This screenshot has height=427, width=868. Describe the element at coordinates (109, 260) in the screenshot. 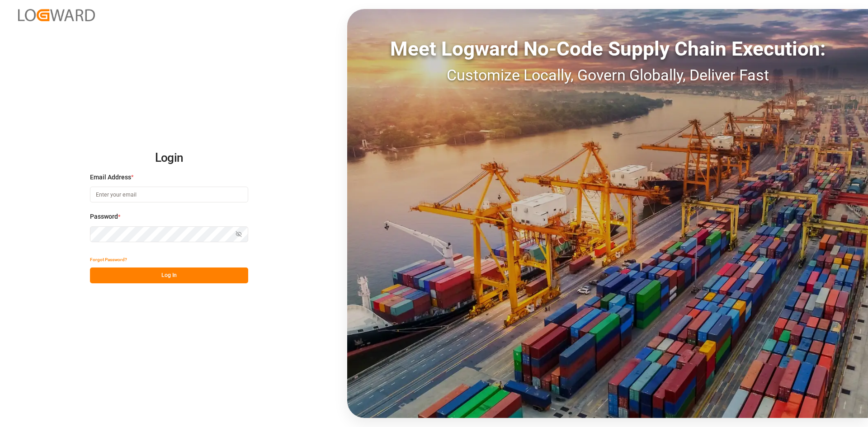

I see `button: Forgot Password?` at that location.